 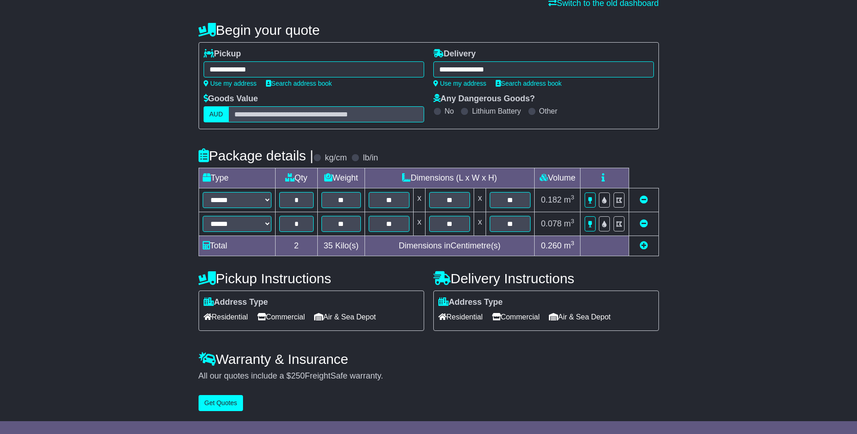 What do you see at coordinates (298, 376) in the screenshot?
I see `span: 250` at bounding box center [298, 376].